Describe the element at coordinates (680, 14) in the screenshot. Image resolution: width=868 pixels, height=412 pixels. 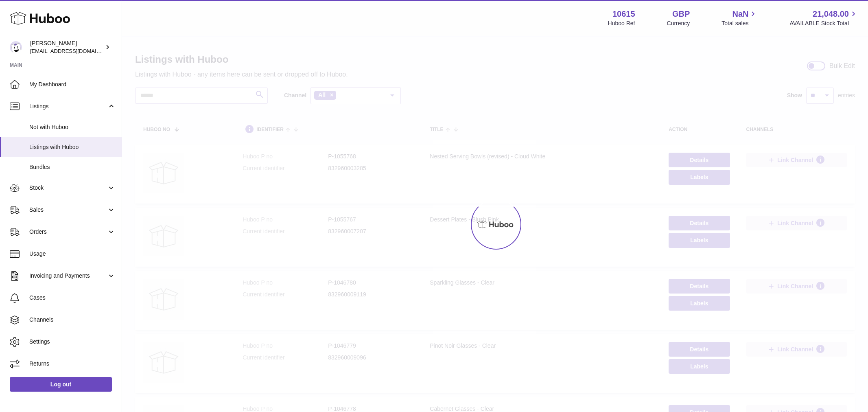
I see `strong: GBP` at that location.